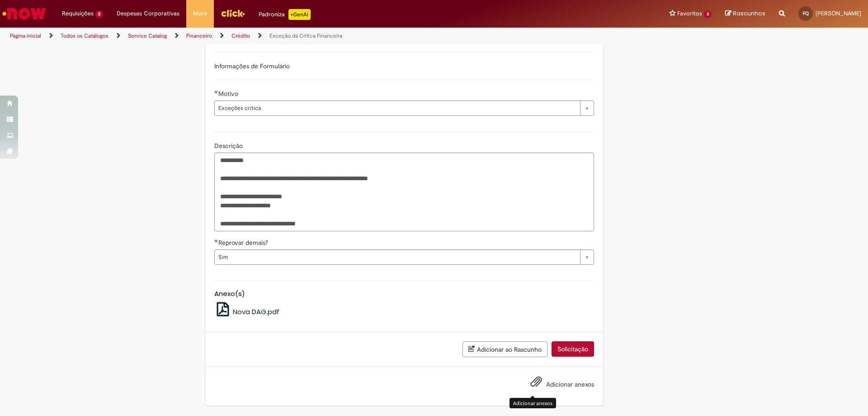 The image size is (868, 416). Describe the element at coordinates (570, 384) in the screenshot. I see `span: Adicionar anexos` at that location.